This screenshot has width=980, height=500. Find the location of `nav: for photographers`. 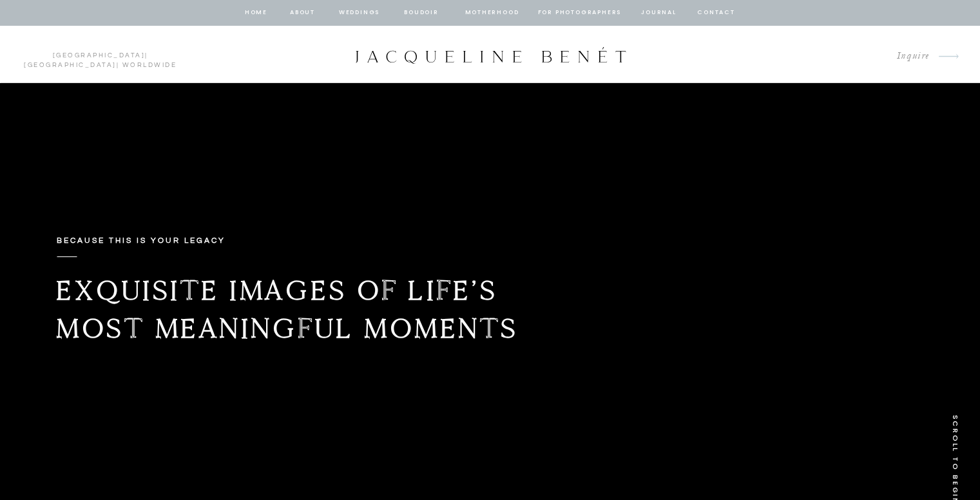

nav: for photographers is located at coordinates (580, 13).